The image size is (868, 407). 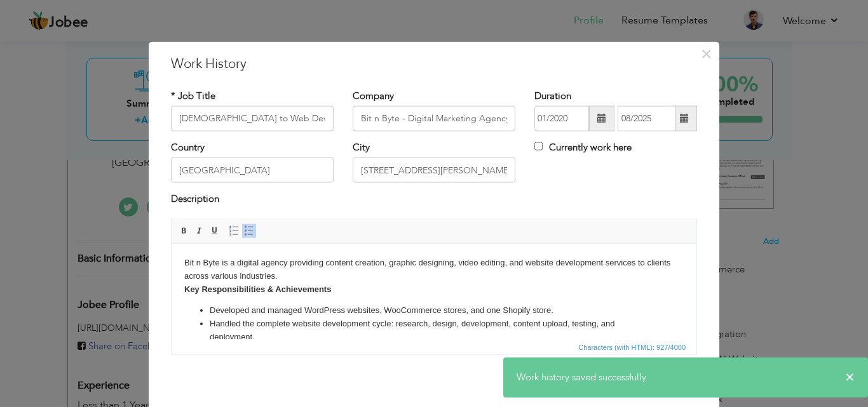 I want to click on li: Developed and managed WordPress websites, WooCommerce stores, and one Shopify store., so click(x=263, y=67).